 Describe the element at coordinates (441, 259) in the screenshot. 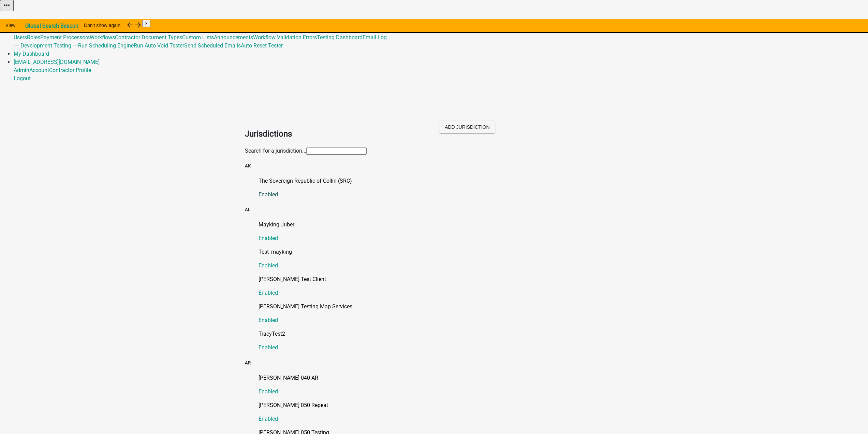

I see `a: Test_maykingEnabled` at that location.